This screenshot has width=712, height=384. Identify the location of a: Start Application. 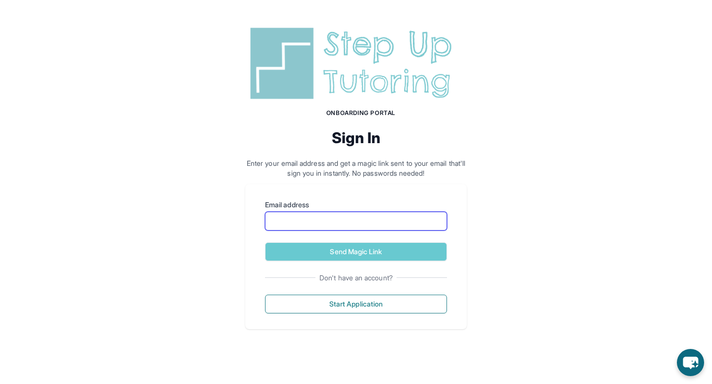
(356, 304).